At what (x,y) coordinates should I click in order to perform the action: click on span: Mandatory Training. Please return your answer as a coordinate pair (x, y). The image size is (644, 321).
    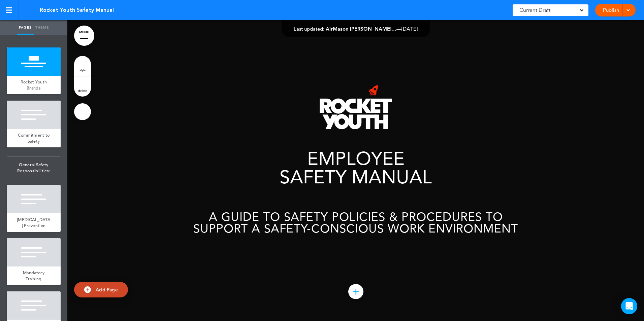
    Looking at the image, I should click on (34, 276).